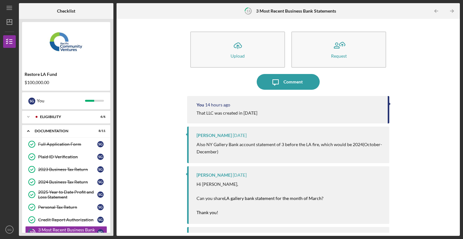 This screenshot has height=239, width=463. Describe the element at coordinates (296, 11) in the screenshot. I see `b: 3 Most Recent Business Bank Statements` at that location.